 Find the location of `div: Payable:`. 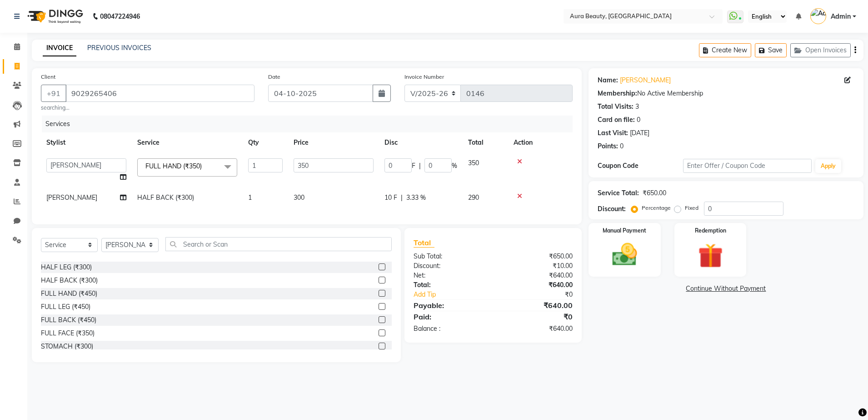

div: Payable: is located at coordinates (450, 305).